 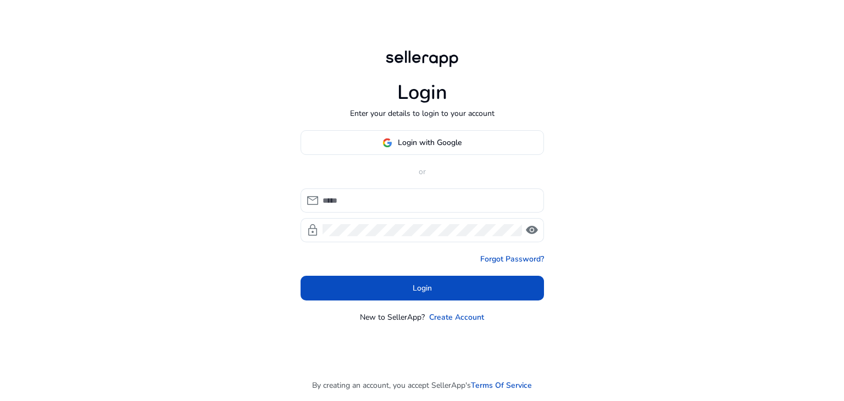 I want to click on h1: Login, so click(x=422, y=92).